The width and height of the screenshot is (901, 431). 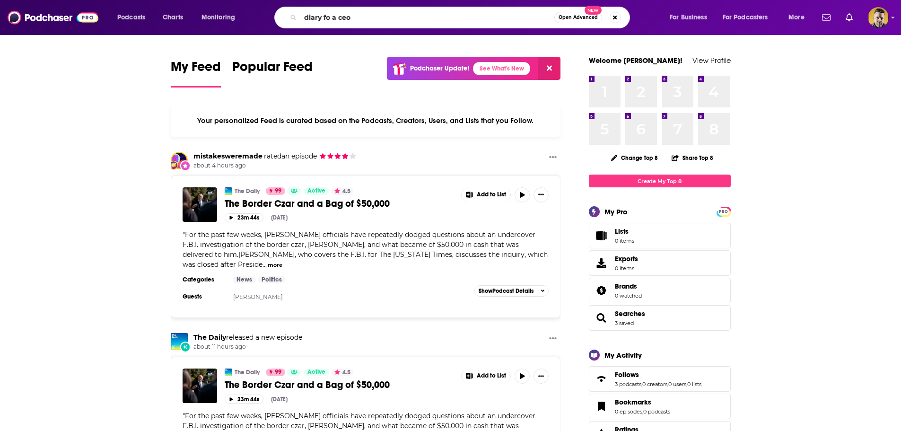 What do you see at coordinates (337, 156) in the screenshot?
I see `span: mistakesweremade's Rating: 4 out of 5` at bounding box center [337, 156].